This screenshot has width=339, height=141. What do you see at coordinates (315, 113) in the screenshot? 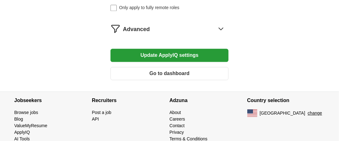
I see `button: change` at bounding box center [315, 113].